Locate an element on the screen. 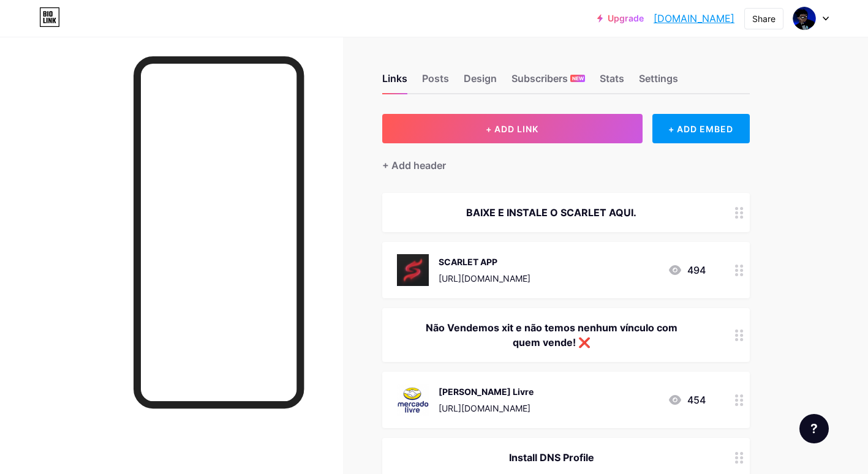  div: Subscribers is located at coordinates (548, 82).